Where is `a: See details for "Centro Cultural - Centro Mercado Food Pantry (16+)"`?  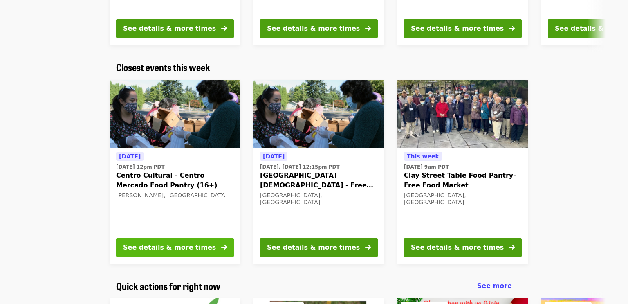 a: See details for "Centro Cultural - Centro Mercado Food Pantry (16+)" is located at coordinates (175, 172).